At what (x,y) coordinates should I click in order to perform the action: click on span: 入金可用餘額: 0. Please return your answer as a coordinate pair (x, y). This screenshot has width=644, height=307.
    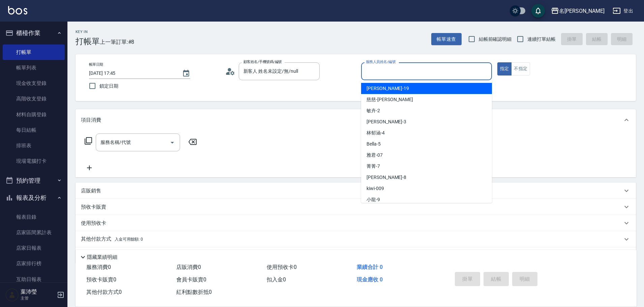
    Looking at the image, I should click on (129, 239).